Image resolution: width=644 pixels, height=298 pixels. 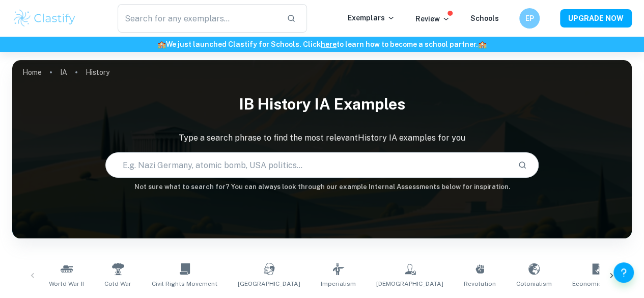 What do you see at coordinates (338, 283) in the screenshot?
I see `span: Imperialism` at bounding box center [338, 283].